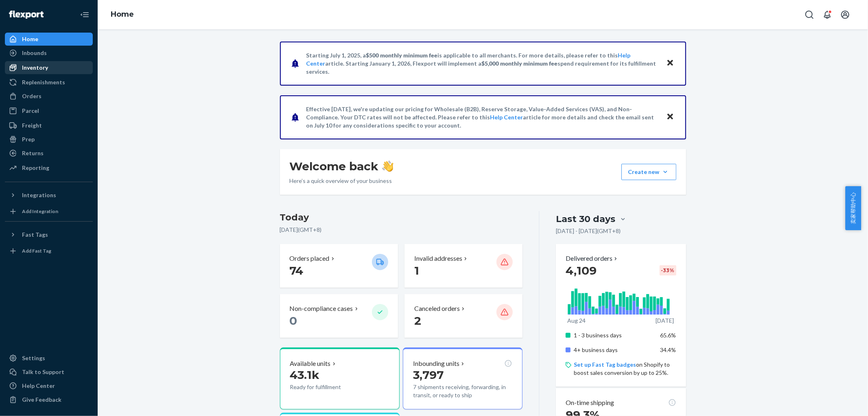 This screenshot has height=416, width=868. I want to click on a: Replenishments, so click(49, 83).